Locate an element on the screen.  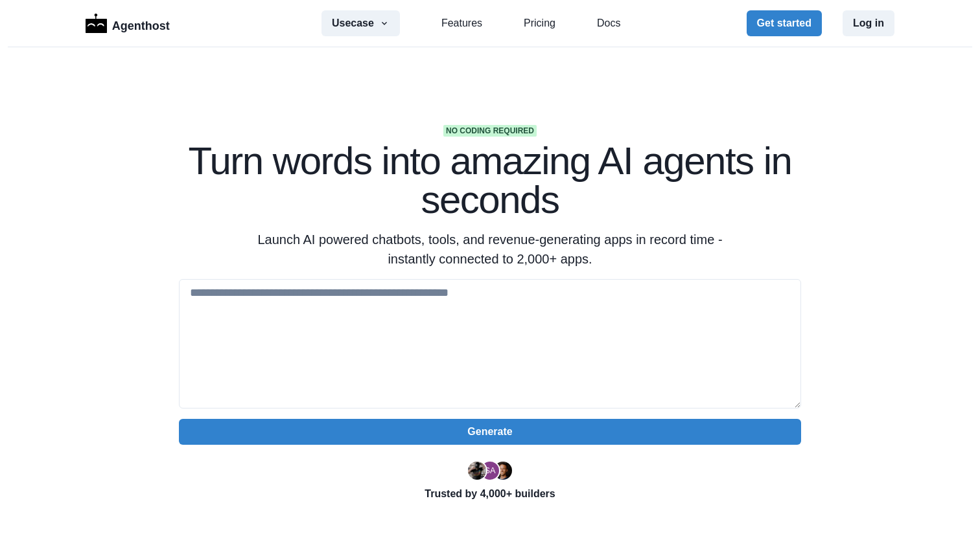
p: Agenthost is located at coordinates (140, 23).